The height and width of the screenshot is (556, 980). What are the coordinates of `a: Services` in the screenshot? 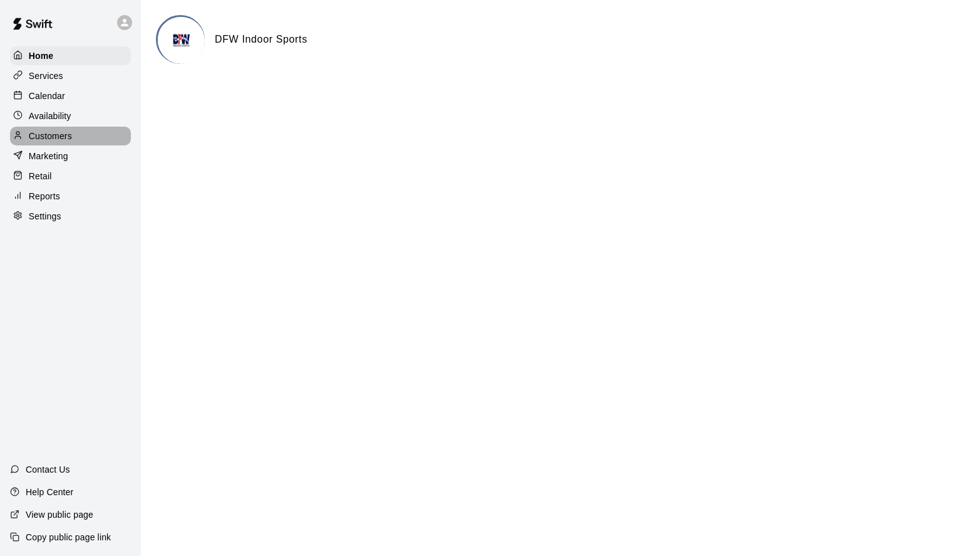 It's located at (70, 75).